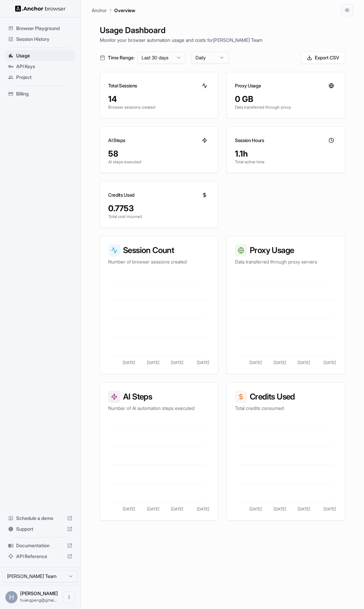 Image resolution: width=364 pixels, height=609 pixels. I want to click on div: 0.7753, so click(159, 208).